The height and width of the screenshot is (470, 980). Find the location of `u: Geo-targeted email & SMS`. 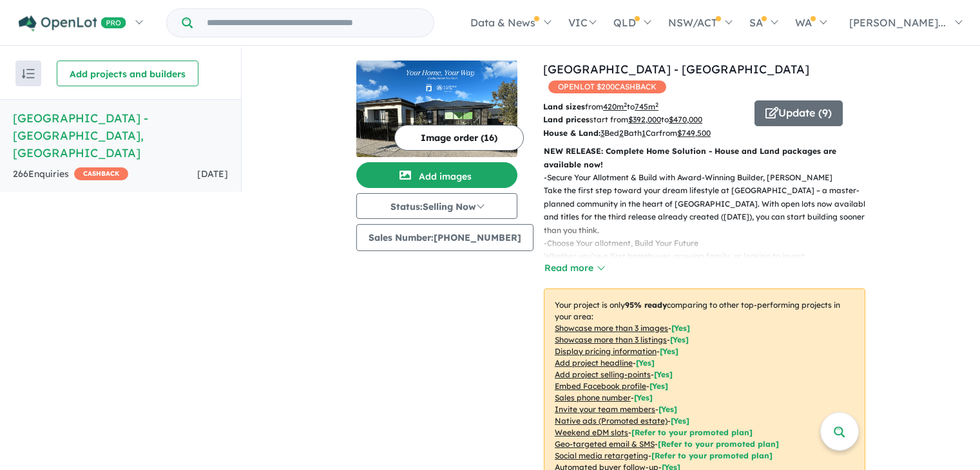

u: Geo-targeted email & SMS is located at coordinates (604, 444).